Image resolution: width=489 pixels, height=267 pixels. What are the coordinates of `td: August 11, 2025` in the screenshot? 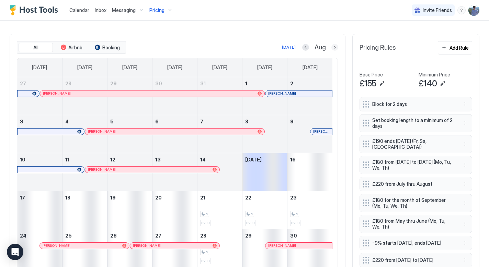 It's located at (84, 172).